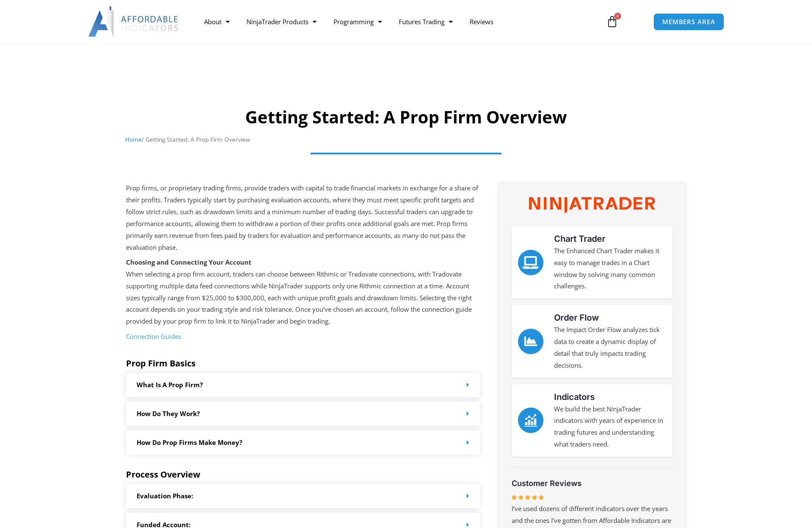 Image resolution: width=812 pixels, height=528 pixels. Describe the element at coordinates (302, 442) in the screenshot. I see `div: How do Prop Firms make money?` at that location.